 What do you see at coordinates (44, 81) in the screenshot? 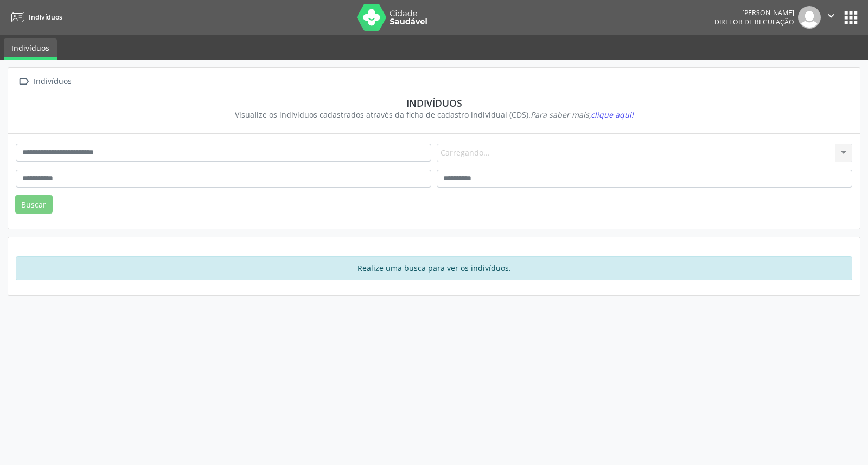
I see `a:  Indivíduos` at bounding box center [44, 81].